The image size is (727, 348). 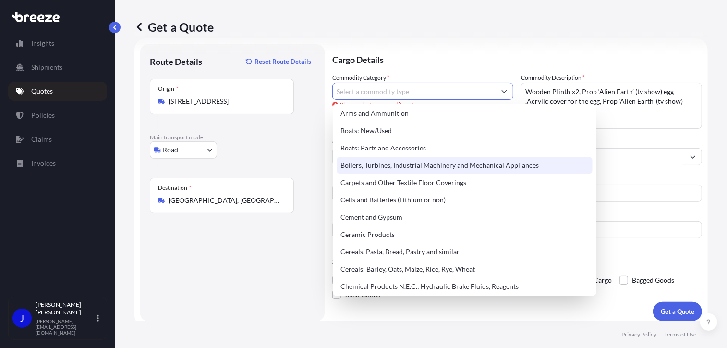 I want to click on p: Privacy Policy, so click(x=639, y=334).